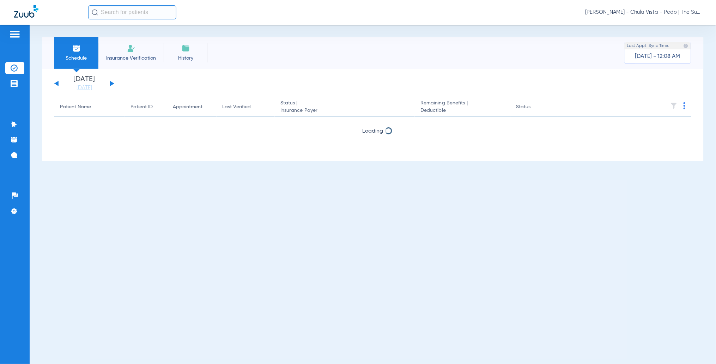  Describe the element at coordinates (674, 106) in the screenshot. I see `img: filter.svg` at that location.